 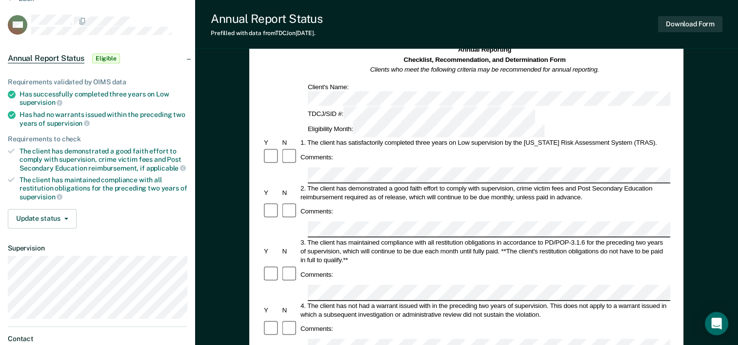 What do you see at coordinates (46, 59) in the screenshot?
I see `span: Annual Report Status` at bounding box center [46, 59].